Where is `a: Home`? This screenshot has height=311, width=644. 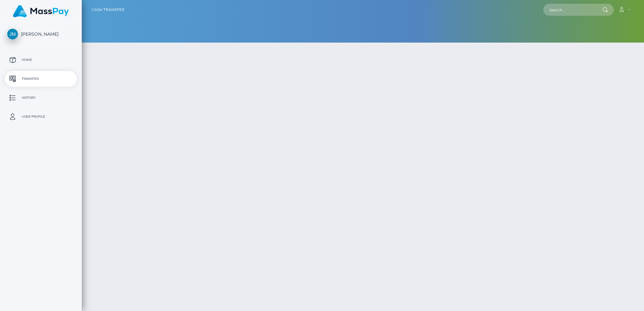 a: Home is located at coordinates (41, 60).